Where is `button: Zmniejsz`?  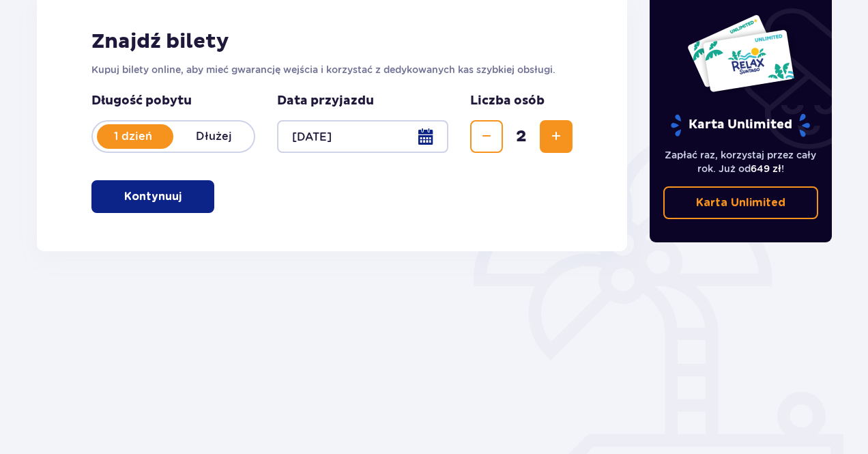 button: Zmniejsz is located at coordinates (486, 137).